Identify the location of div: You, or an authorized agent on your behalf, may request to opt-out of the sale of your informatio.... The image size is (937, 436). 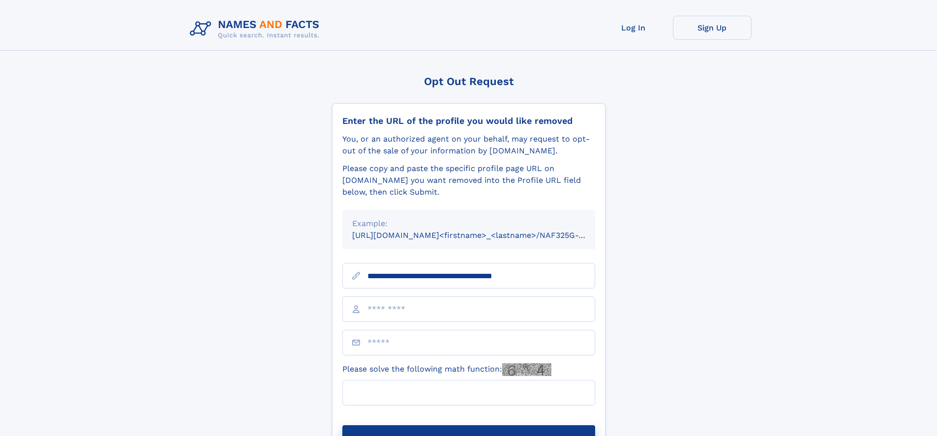
(469, 145).